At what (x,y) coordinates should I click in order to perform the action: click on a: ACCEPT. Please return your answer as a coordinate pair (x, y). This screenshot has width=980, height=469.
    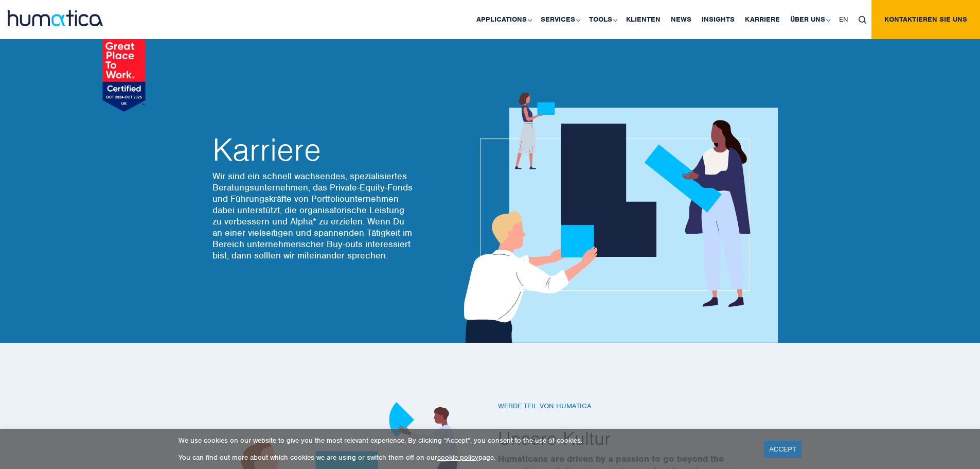
    Looking at the image, I should click on (782, 449).